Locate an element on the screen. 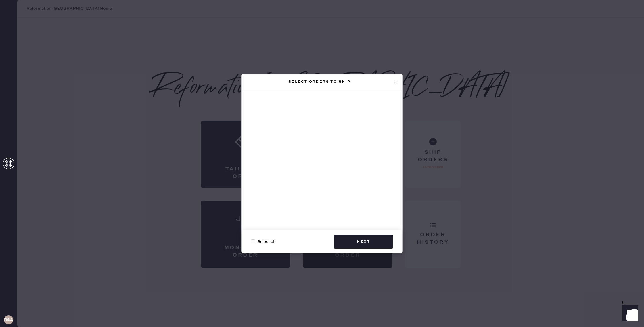 The height and width of the screenshot is (327, 644). h3: RSA is located at coordinates (8, 320).